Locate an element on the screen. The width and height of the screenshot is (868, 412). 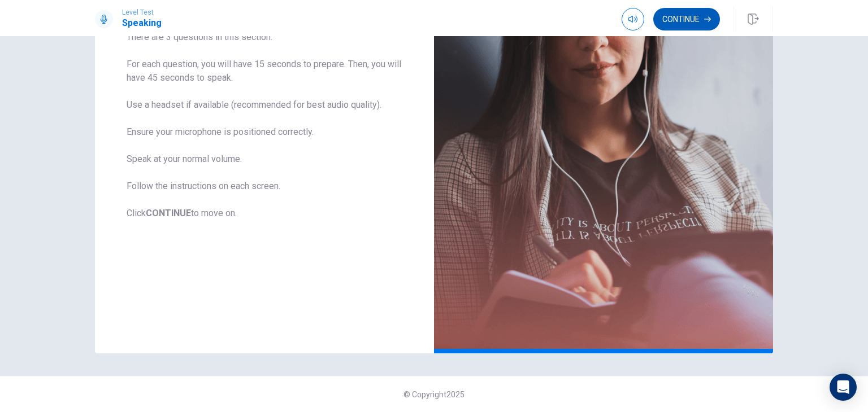
span: Level Test is located at coordinates (142, 12).